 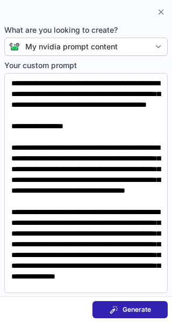 I want to click on div: My nvidia prompt content, so click(x=71, y=47).